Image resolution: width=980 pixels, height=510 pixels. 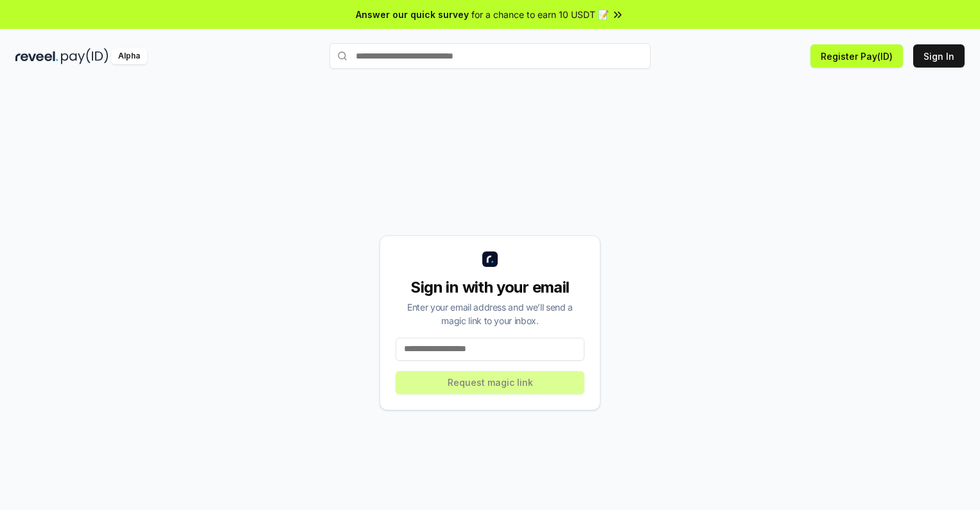 I want to click on span: Answer our quick survey, so click(x=412, y=14).